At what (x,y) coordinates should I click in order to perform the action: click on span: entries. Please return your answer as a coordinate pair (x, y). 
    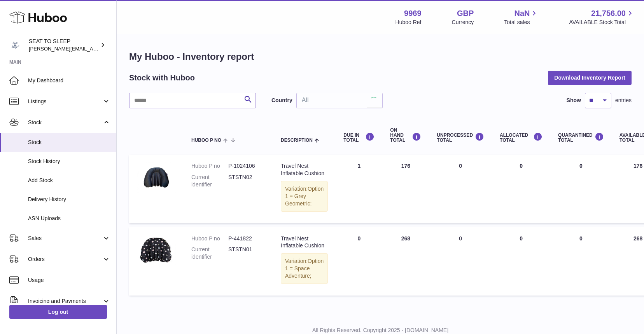
    Looking at the image, I should click on (624, 100).